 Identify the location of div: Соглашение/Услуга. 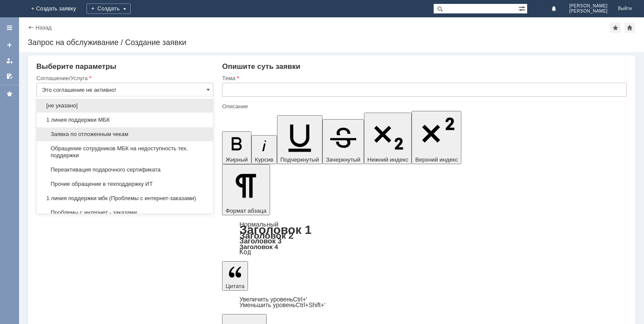
(124, 78).